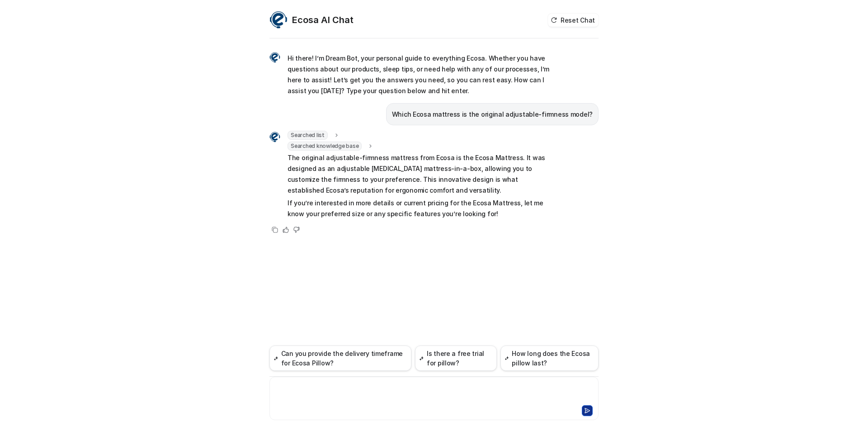 Image resolution: width=868 pixels, height=431 pixels. I want to click on button: Reset Chat, so click(573, 20).